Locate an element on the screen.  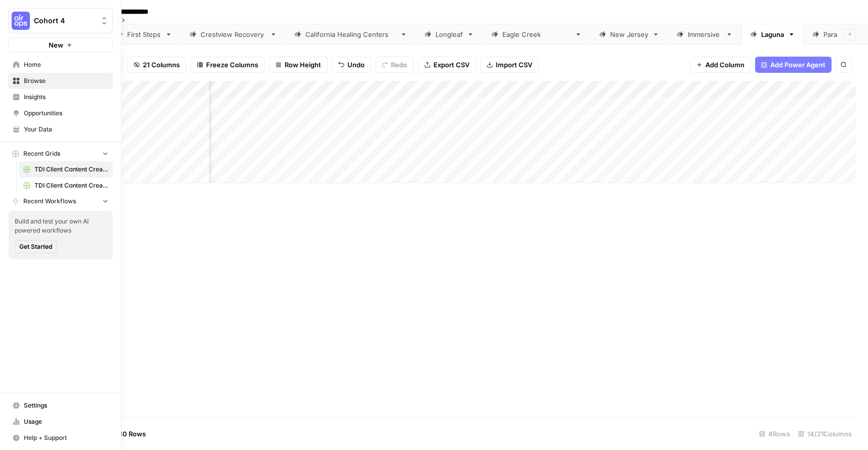
span: Get Started is located at coordinates (35, 247).